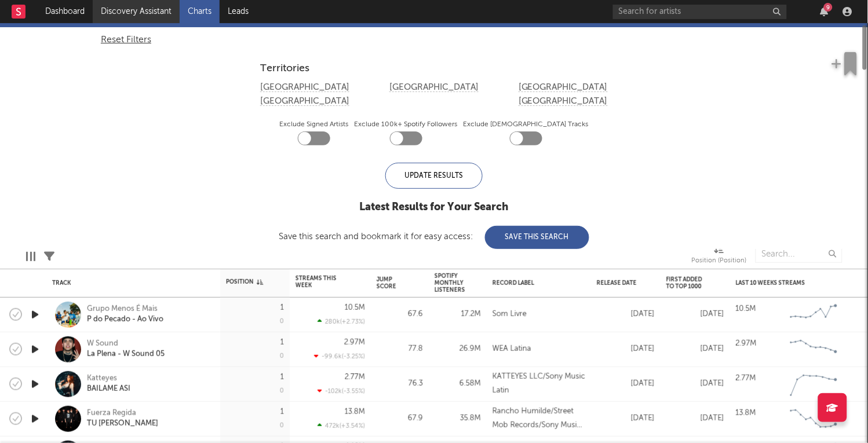 Image resolution: width=868 pixels, height=443 pixels. What do you see at coordinates (537, 237) in the screenshot?
I see `button: Save This Search` at bounding box center [537, 237].